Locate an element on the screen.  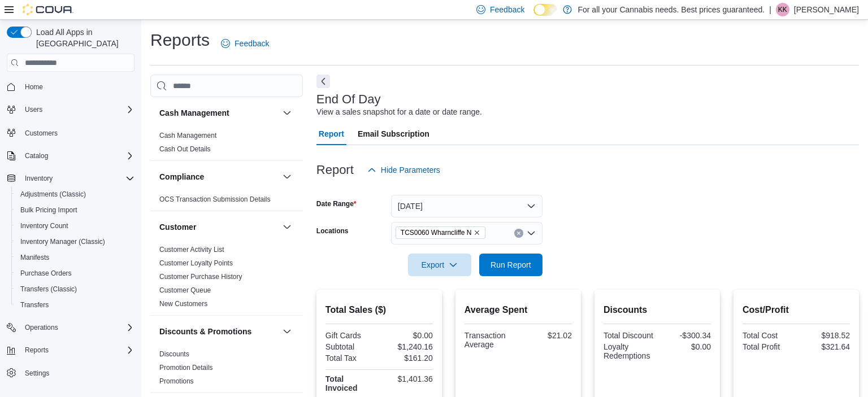
a: Transfers (Classic) is located at coordinates (48, 289).